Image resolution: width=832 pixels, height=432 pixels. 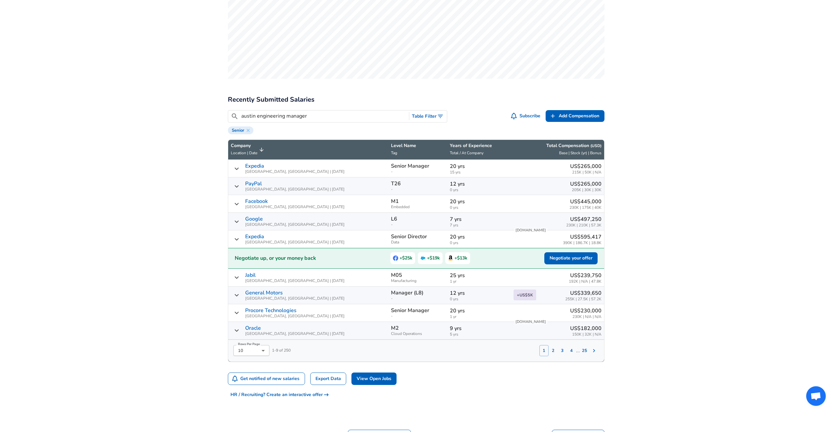 What do you see at coordinates (582, 237) in the screenshot?
I see `p: US$595,417` at bounding box center [582, 237].